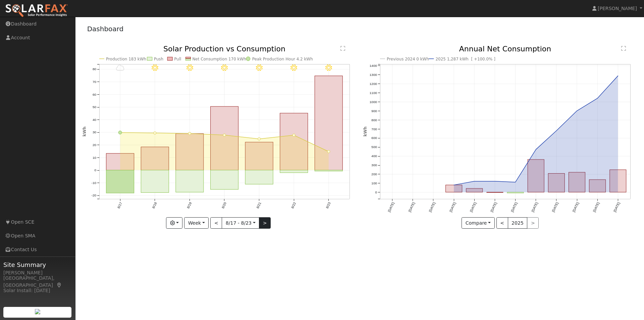  I want to click on text: Pull, so click(178, 59).